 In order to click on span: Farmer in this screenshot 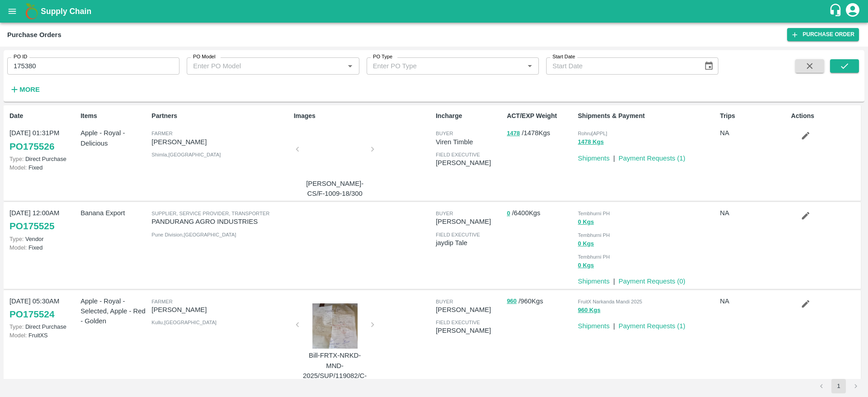, I will do `click(162, 301)`.